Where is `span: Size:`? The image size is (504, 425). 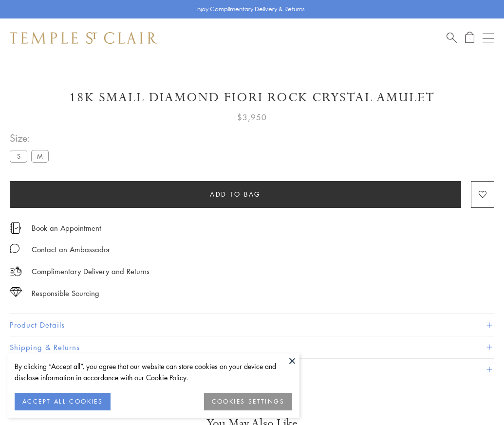
span: Size: is located at coordinates (31, 138).